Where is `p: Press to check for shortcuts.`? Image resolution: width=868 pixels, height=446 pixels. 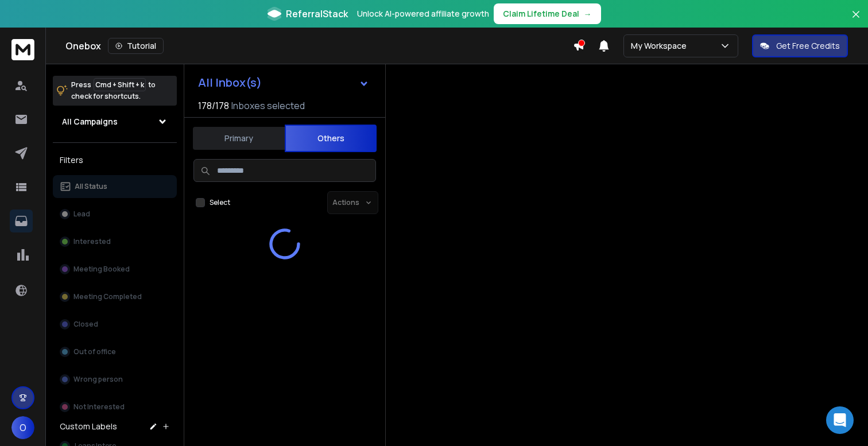
p: Press to check for shortcuts. is located at coordinates (113, 91).